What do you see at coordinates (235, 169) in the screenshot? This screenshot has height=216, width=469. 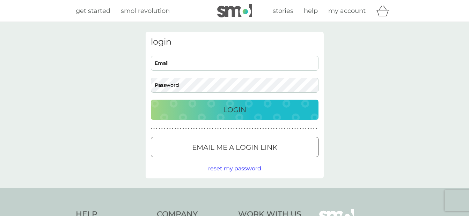 I see `button: reset my password` at bounding box center [235, 169].